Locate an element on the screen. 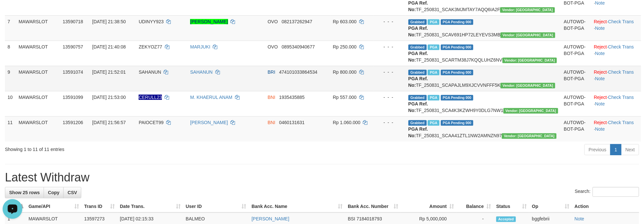 The image size is (644, 224). th: Date Trans.: activate to sort column ascending is located at coordinates (150, 207).